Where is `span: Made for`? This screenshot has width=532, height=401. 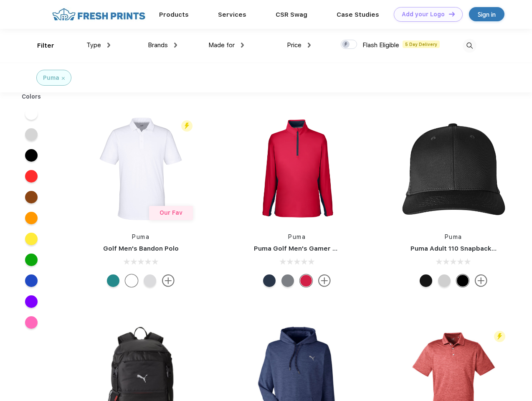 span: Made for is located at coordinates (221, 45).